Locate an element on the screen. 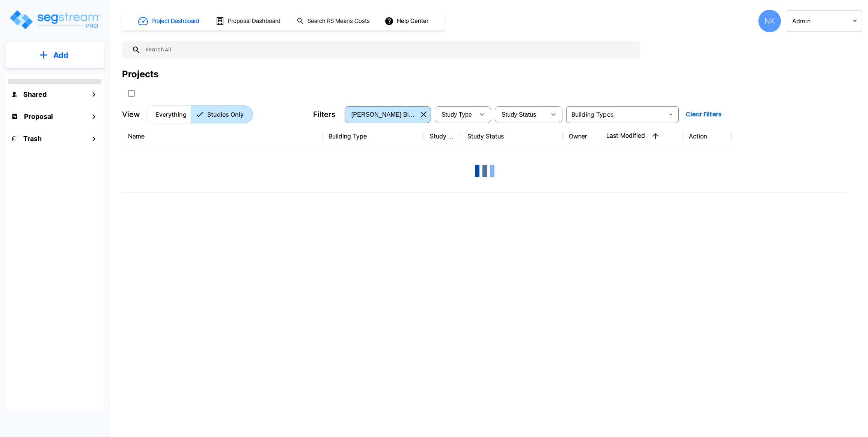 The width and height of the screenshot is (868, 437). th: Last Modified is located at coordinates (642, 136).